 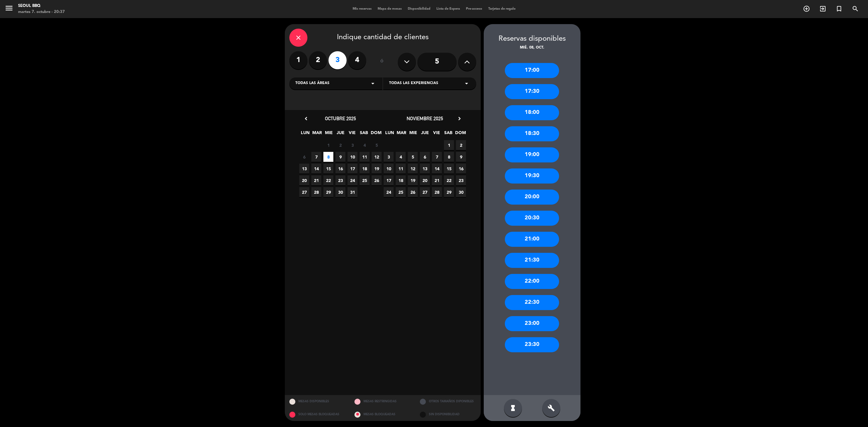 I want to click on i: chevron_right, so click(x=459, y=118).